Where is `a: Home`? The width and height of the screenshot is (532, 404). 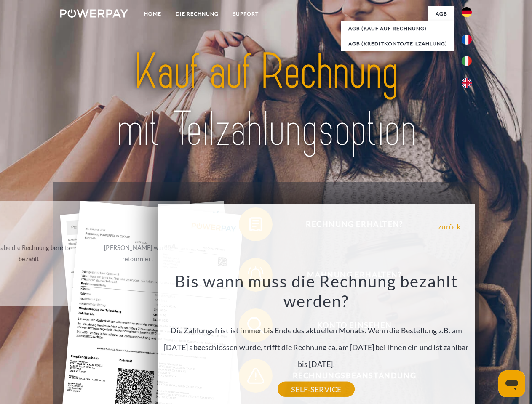 a: Home is located at coordinates (152, 14).